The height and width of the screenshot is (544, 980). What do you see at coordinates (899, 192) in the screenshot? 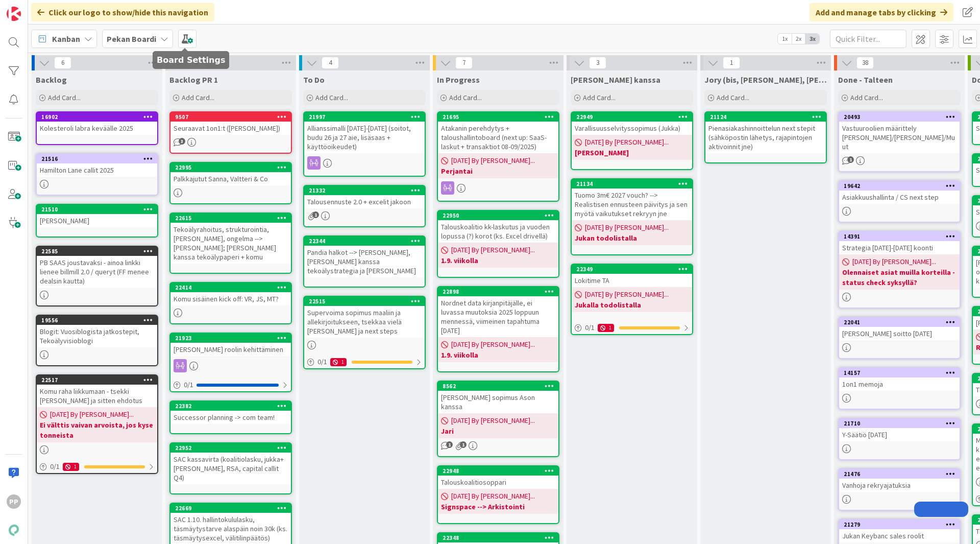
I see `div: 19642Asiakkuushallinta / CS next step` at bounding box center [899, 192].